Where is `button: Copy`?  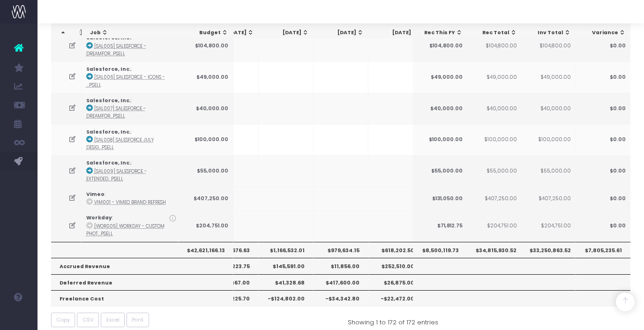 button: Copy is located at coordinates (63, 319).